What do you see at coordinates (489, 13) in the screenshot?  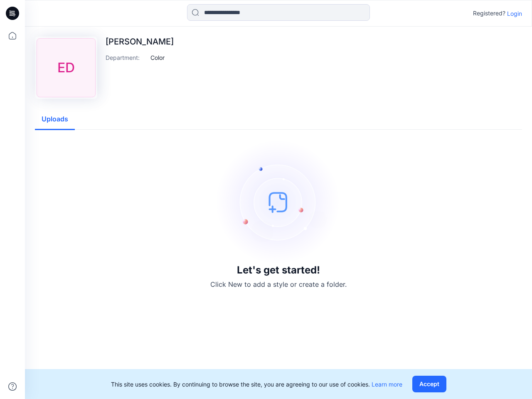 I see `p: Registered?` at bounding box center [489, 13].